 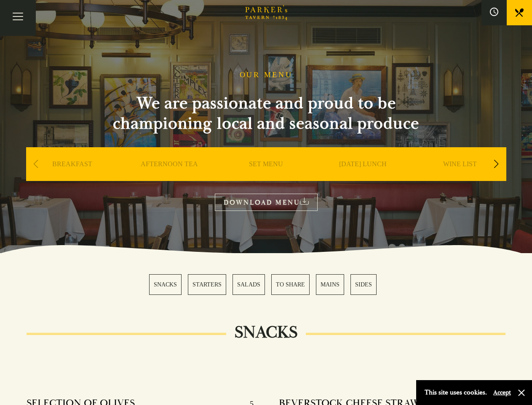 I want to click on p: This site uses cookies., so click(x=456, y=392).